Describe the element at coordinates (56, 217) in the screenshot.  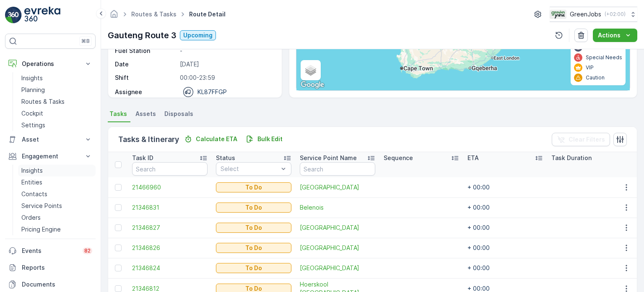
I see `a: Orders` at that location.